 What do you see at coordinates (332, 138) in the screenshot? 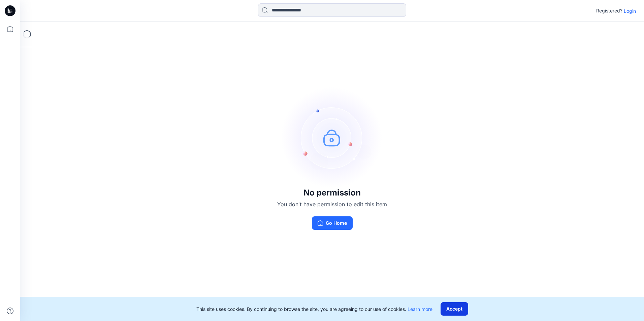
I see `img: no-perm.svg` at bounding box center [332, 138].